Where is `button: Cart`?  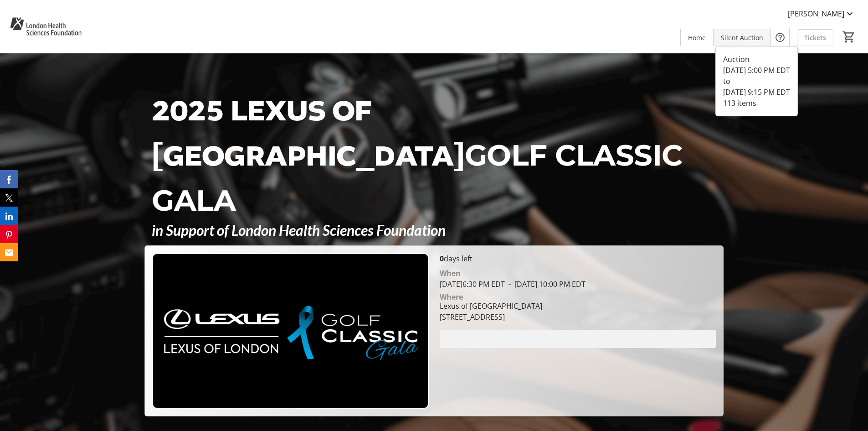
button: Cart is located at coordinates (849, 37).